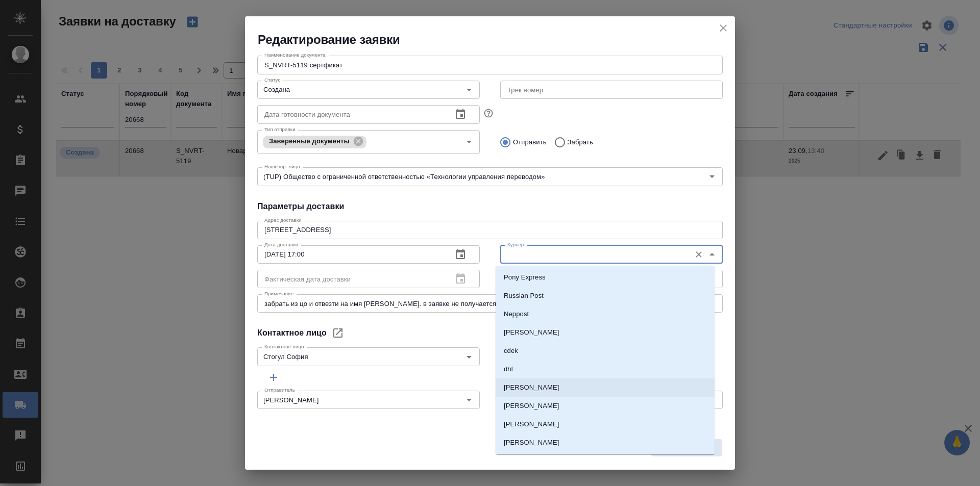 The height and width of the screenshot is (486, 980). What do you see at coordinates (309, 141) in the screenshot?
I see `span: Заверенные документы` at bounding box center [309, 141].